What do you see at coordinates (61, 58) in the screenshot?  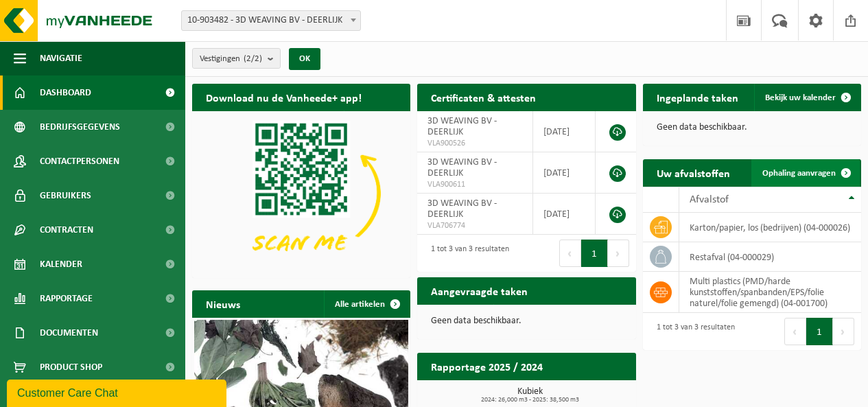 I see `span: Navigatie` at bounding box center [61, 58].